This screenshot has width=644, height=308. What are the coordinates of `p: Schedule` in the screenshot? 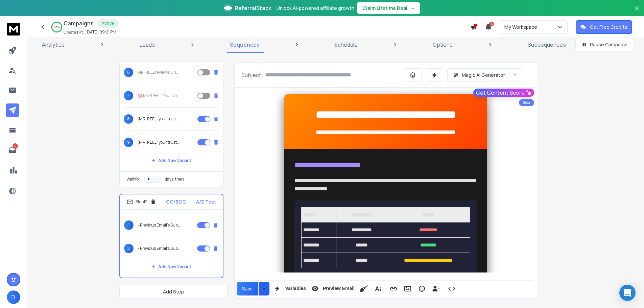 It's located at (346, 45).